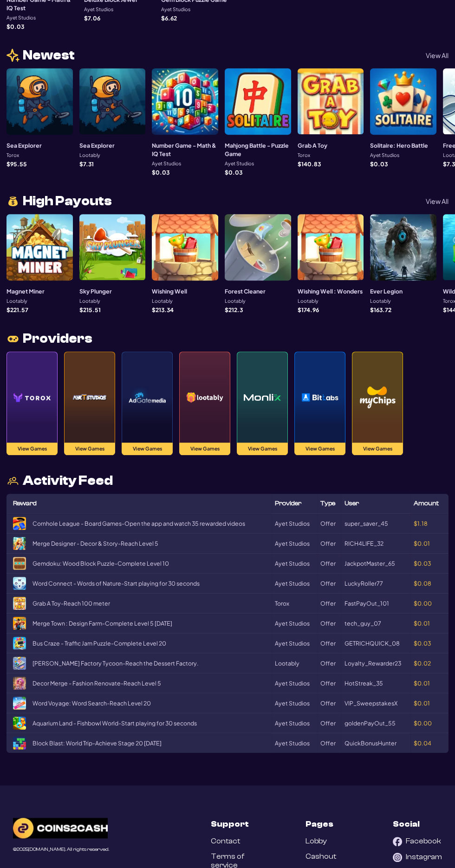 The width and height of the screenshot is (455, 868). Describe the element at coordinates (162, 310) in the screenshot. I see `p: $ 213.34` at that location.